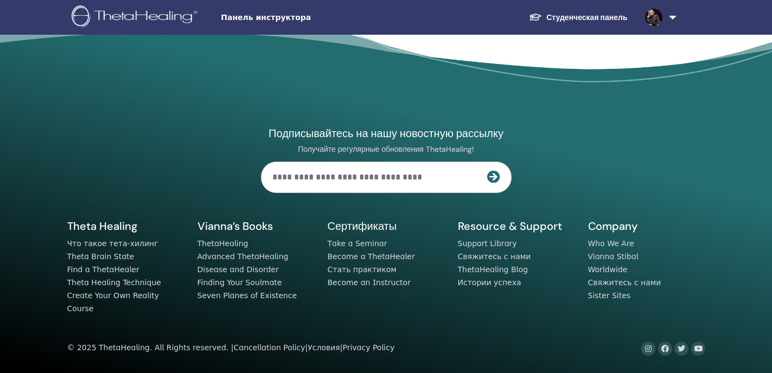 This screenshot has width=772, height=373. I want to click on a: ThetaHealing, so click(223, 243).